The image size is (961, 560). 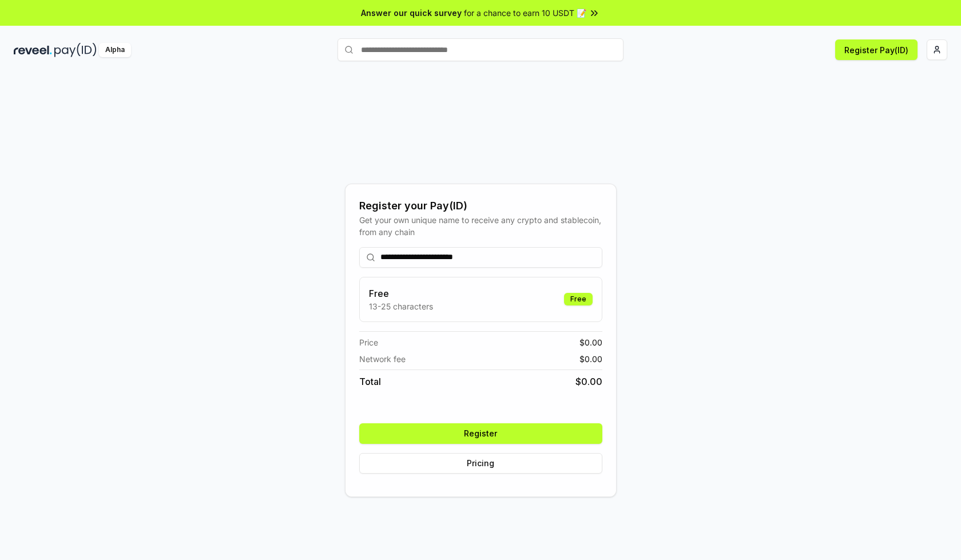 I want to click on div: Free, so click(x=578, y=299).